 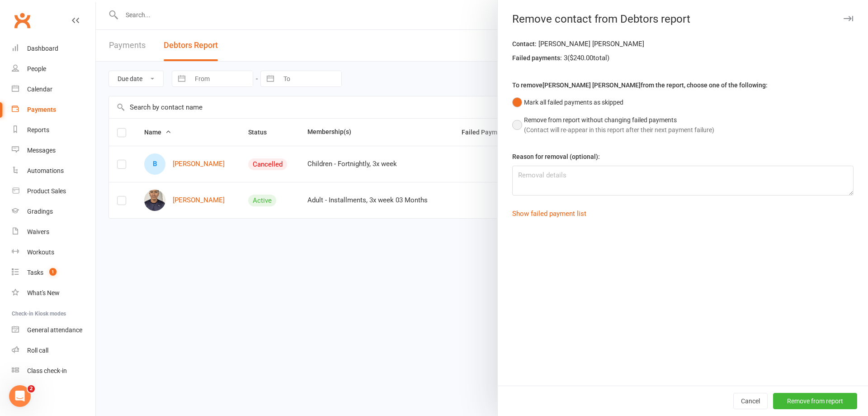 What do you see at coordinates (41, 110) in the screenshot?
I see `div: Payments` at bounding box center [41, 110].